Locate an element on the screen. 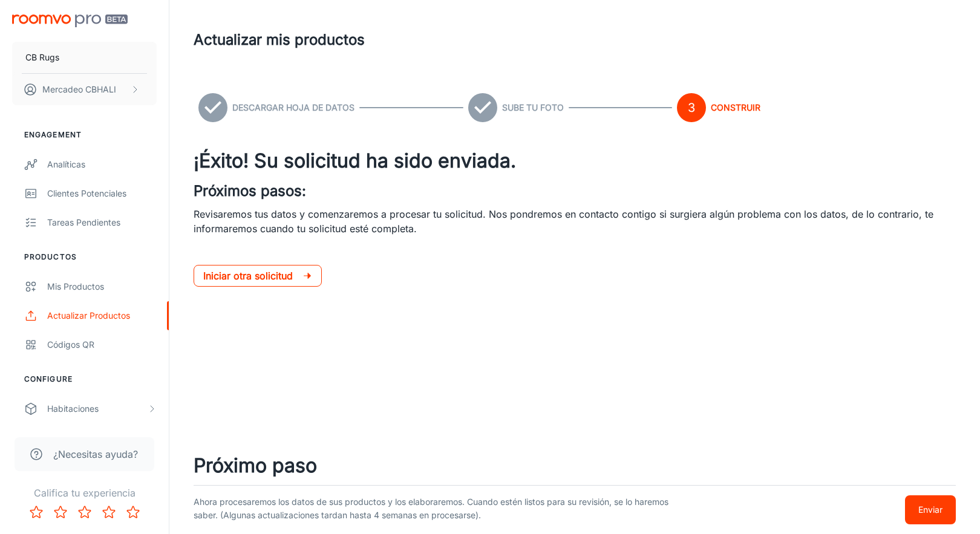 The height and width of the screenshot is (534, 980). p: Mercadeo CBHALI is located at coordinates (79, 89).